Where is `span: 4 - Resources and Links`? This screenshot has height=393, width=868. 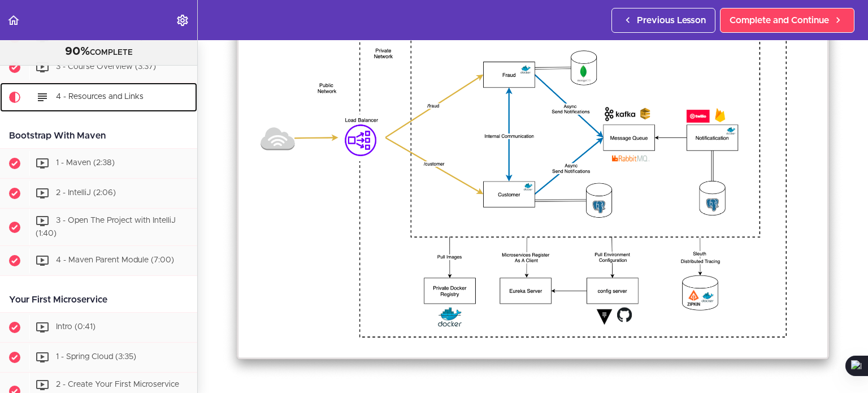
span: 4 - Resources and Links is located at coordinates (100, 97).